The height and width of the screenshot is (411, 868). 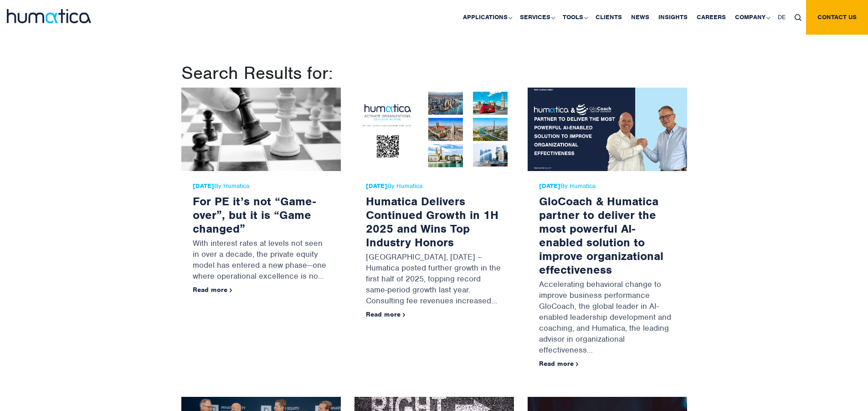 What do you see at coordinates (432, 222) in the screenshot?
I see `a: Humatica Delivers Continued Growth in 1H 2025 and Wins Top Industry Honors` at bounding box center [432, 222].